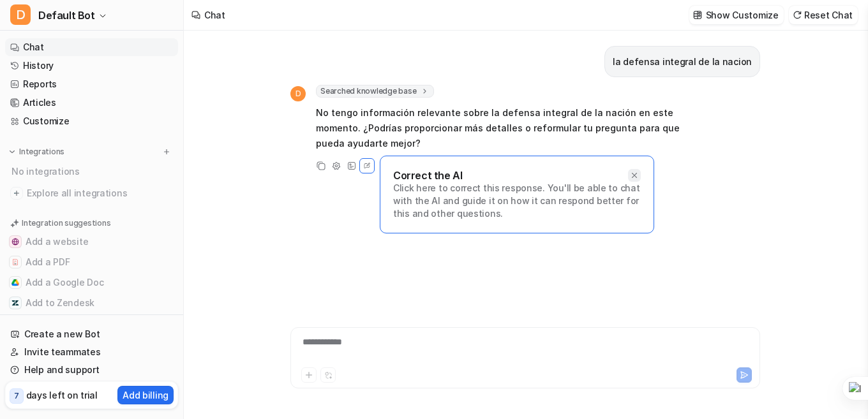 This screenshot has height=419, width=868. What do you see at coordinates (823, 14) in the screenshot?
I see `button: Reset Chat` at bounding box center [823, 14].